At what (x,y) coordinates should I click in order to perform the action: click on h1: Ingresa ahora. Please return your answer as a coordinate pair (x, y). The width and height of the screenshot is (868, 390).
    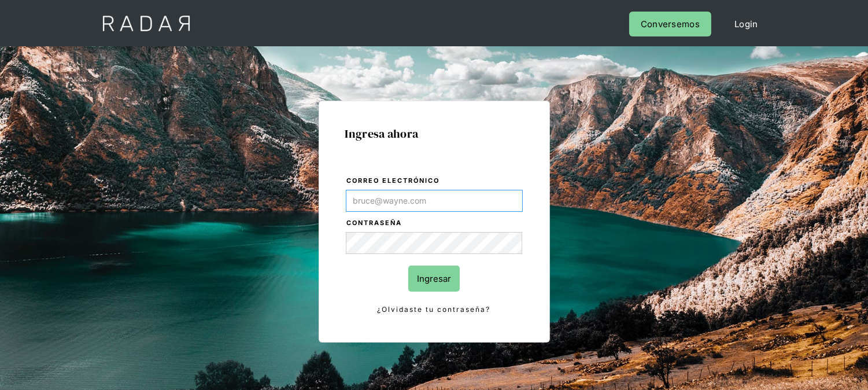
    Looking at the image, I should click on (434, 134).